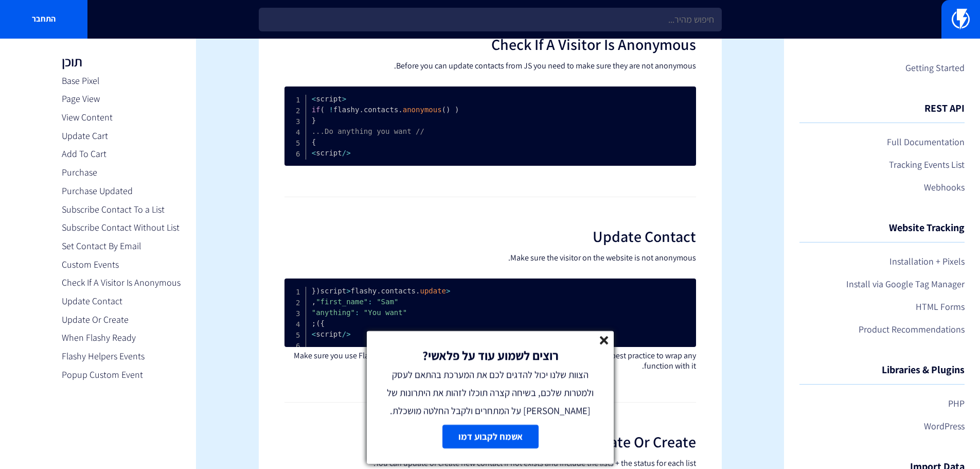 This screenshot has height=469, width=980. What do you see at coordinates (882, 284) in the screenshot?
I see `a: Install via Google Tag Manager` at bounding box center [882, 284].